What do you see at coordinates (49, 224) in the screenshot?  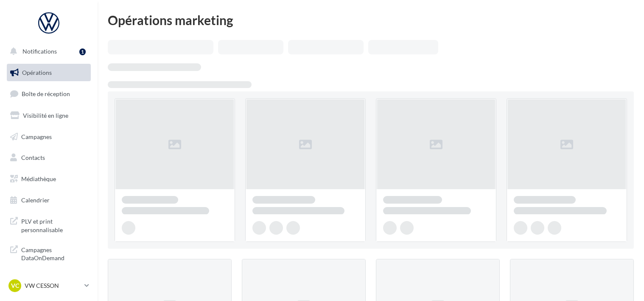 I see `a: PLV et print personnalisable` at bounding box center [49, 224].